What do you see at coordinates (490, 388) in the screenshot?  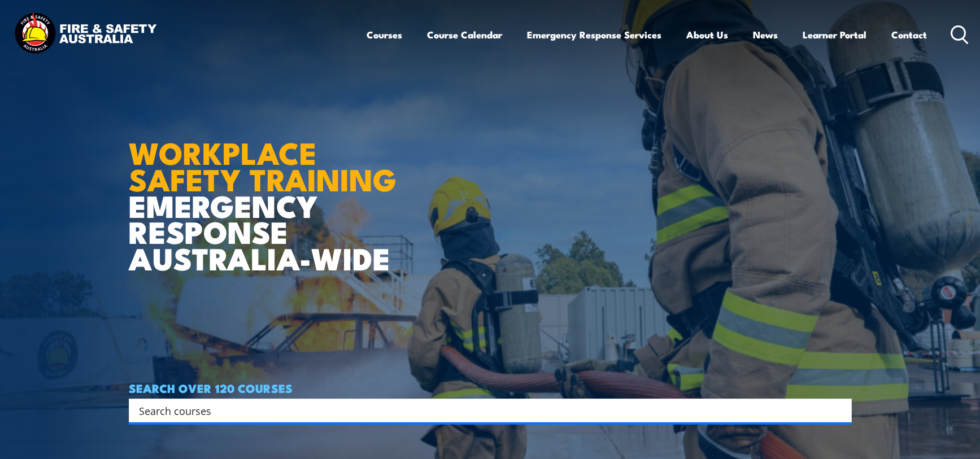 I see `h4: SEARCH OVER 120 COURSES` at bounding box center [490, 388].